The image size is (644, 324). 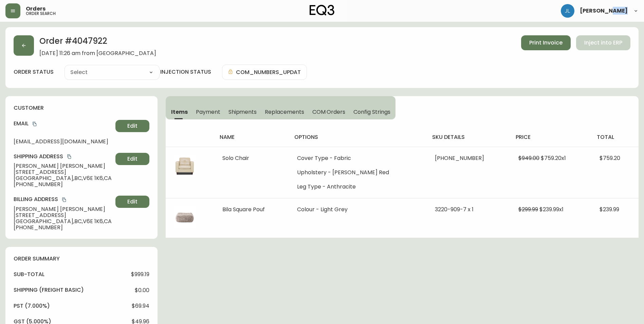 I want to click on span: Payment, so click(x=208, y=112).